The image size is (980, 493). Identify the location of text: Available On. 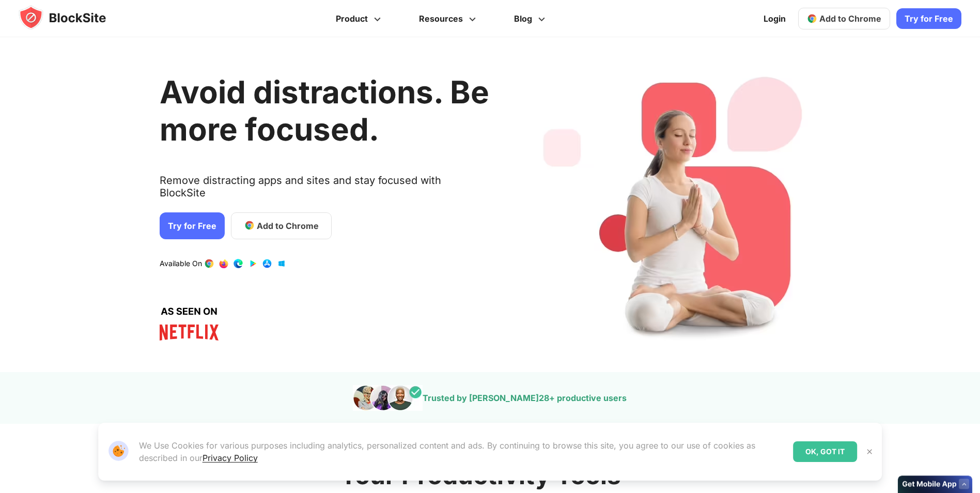
(181, 264).